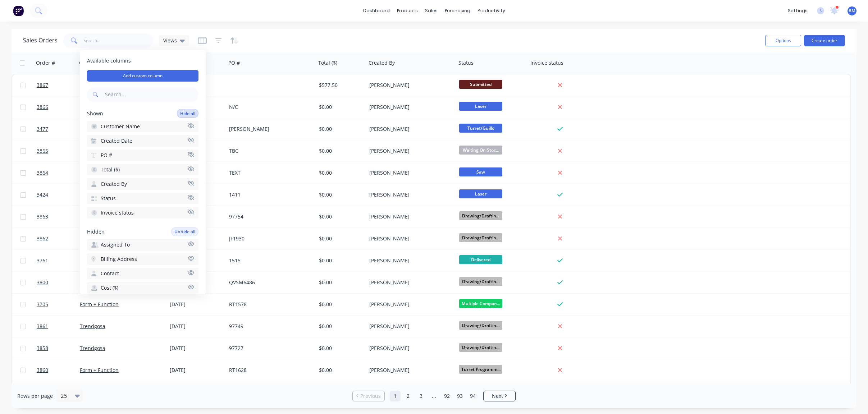 This screenshot has height=414, width=868. What do you see at coordinates (45, 63) in the screenshot?
I see `div: Order #` at bounding box center [45, 63].